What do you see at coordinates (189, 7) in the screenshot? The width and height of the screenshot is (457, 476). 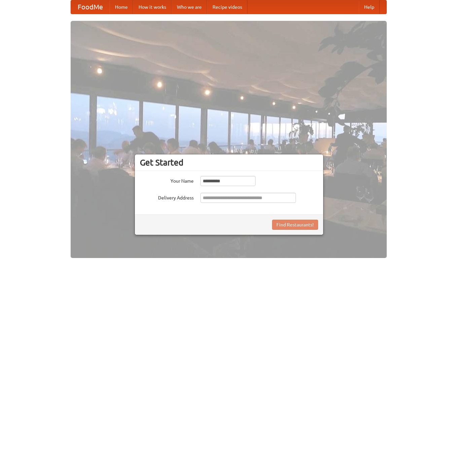 I see `a: Who we are` at bounding box center [189, 7].